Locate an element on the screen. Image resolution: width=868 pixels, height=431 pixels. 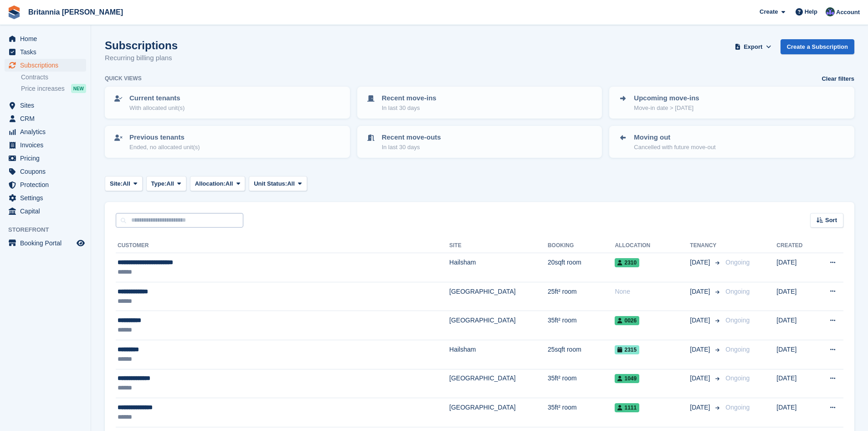
span: Site: is located at coordinates (116, 184).